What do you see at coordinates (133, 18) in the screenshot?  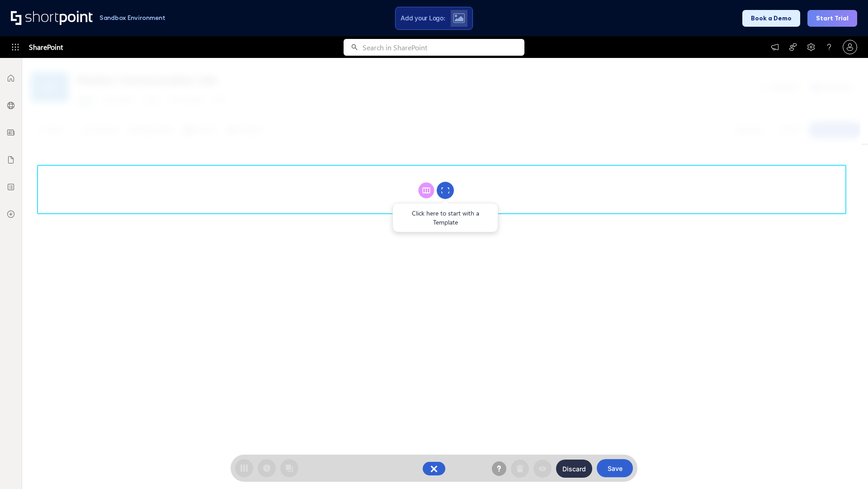 I see `h1: Sandbox Environment` at bounding box center [133, 18].